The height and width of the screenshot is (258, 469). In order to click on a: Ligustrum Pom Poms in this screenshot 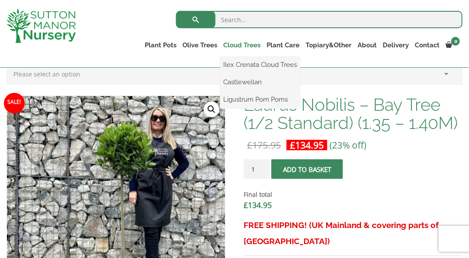, I will do `click(260, 99)`.